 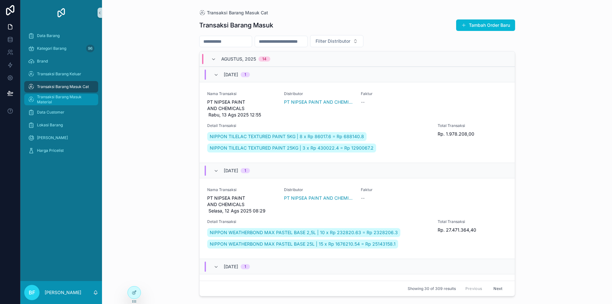 I want to click on button: Next, so click(x=498, y=288).